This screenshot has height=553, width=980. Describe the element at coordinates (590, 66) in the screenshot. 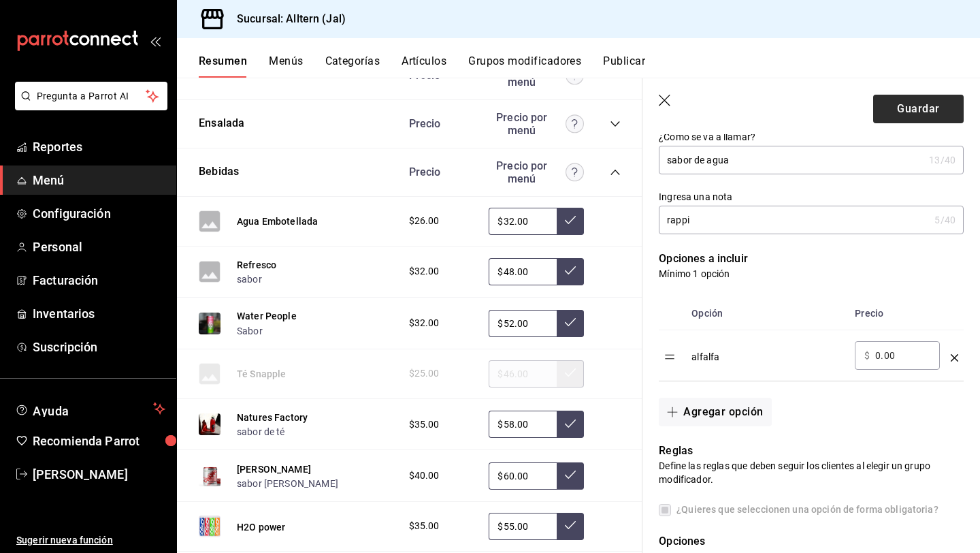

I see `div: navigation tabs` at that location.